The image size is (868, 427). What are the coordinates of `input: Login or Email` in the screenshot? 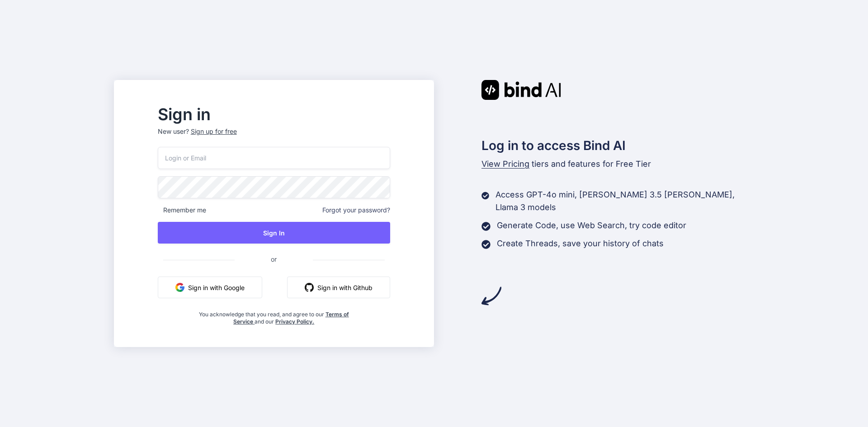 It's located at (273, 158).